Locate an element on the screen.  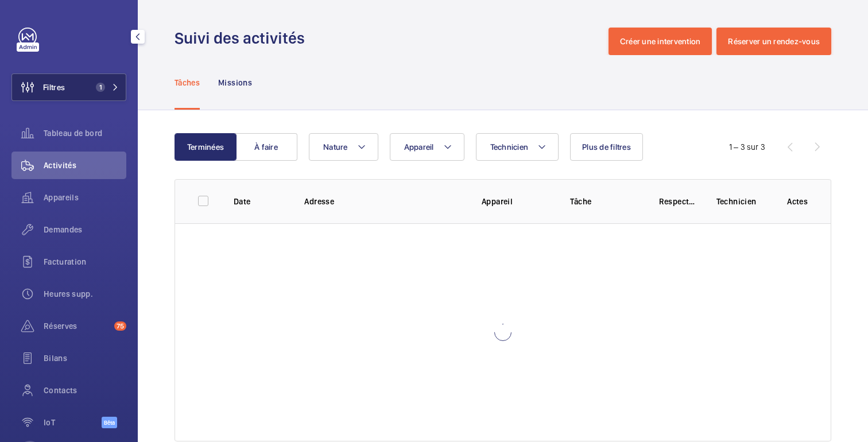
font: Missions is located at coordinates (234, 83).